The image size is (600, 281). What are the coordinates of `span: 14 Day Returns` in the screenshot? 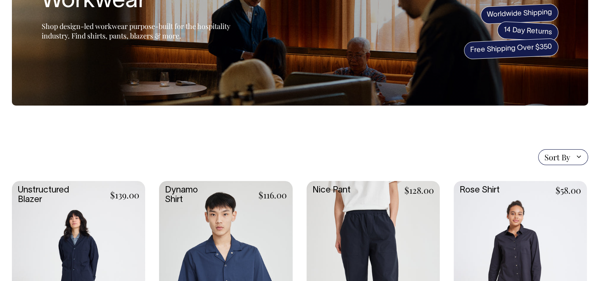 It's located at (528, 31).